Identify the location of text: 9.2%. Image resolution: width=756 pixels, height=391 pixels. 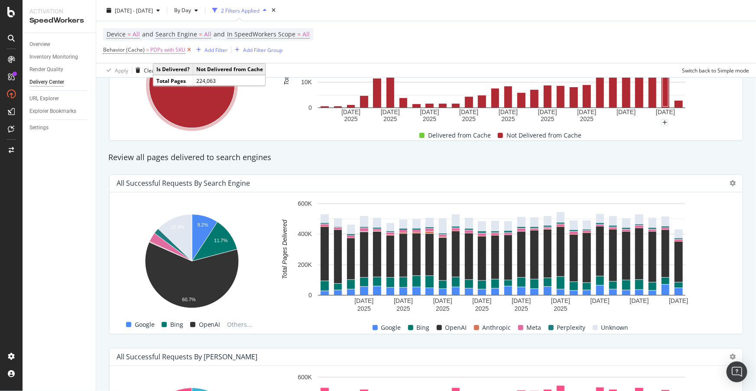
(202, 225).